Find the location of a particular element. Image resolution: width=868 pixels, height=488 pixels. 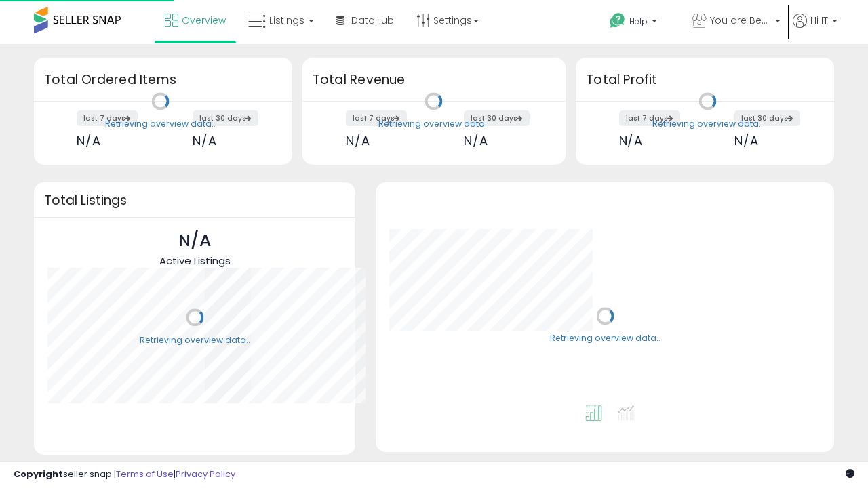

span: Hi IT is located at coordinates (819, 20).